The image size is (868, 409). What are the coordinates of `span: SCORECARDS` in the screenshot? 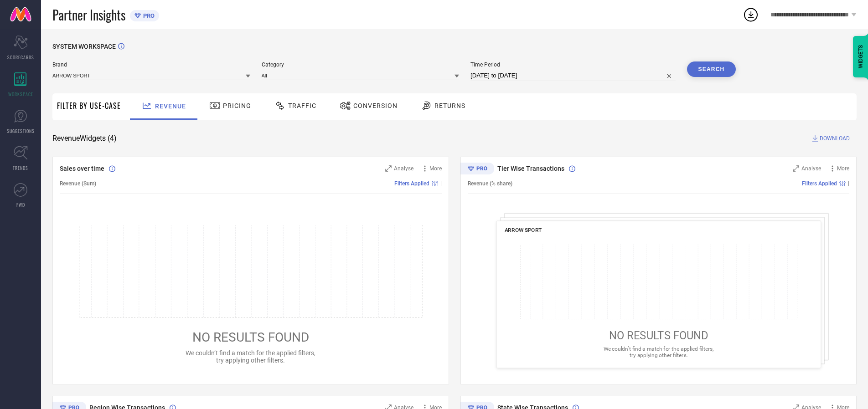 It's located at (20, 57).